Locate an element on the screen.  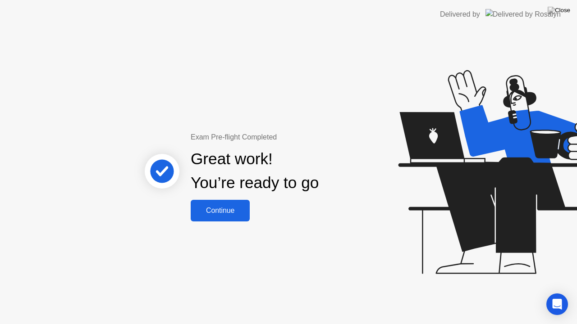
div: Continue is located at coordinates (220, 211).